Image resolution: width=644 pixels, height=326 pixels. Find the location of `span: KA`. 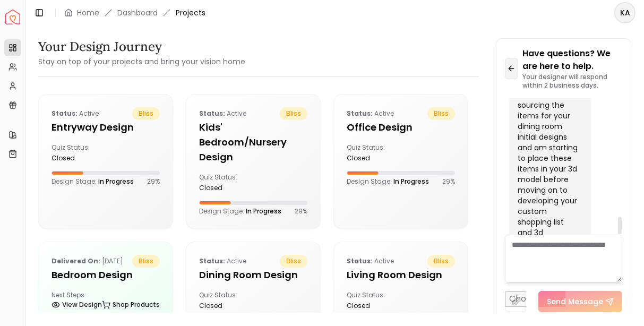

span: KA is located at coordinates (625, 13).